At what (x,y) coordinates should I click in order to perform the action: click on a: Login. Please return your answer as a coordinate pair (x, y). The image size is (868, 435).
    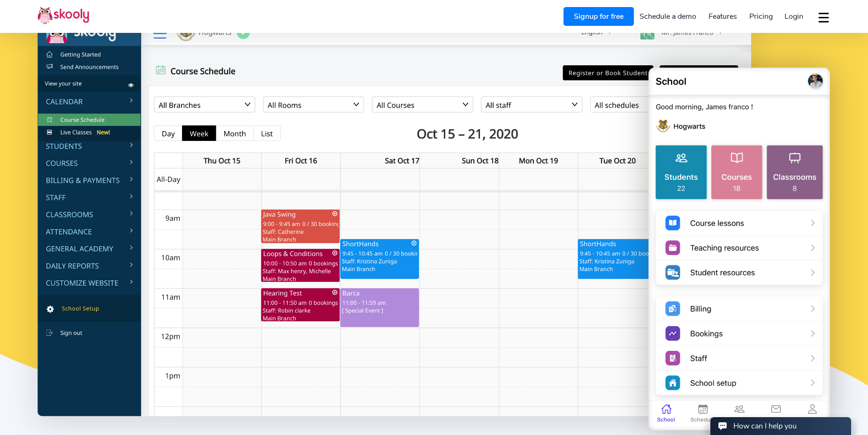
    Looking at the image, I should click on (794, 16).